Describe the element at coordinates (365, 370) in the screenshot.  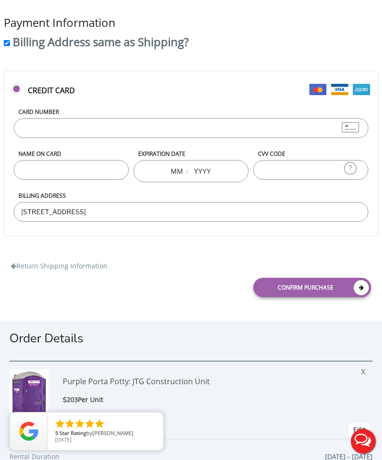
I see `span: X` at that location.